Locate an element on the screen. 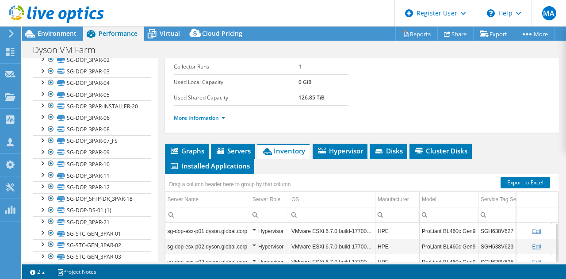 The width and height of the screenshot is (566, 279). a: SG-DOP_3PAR-06 is located at coordinates (92, 118).